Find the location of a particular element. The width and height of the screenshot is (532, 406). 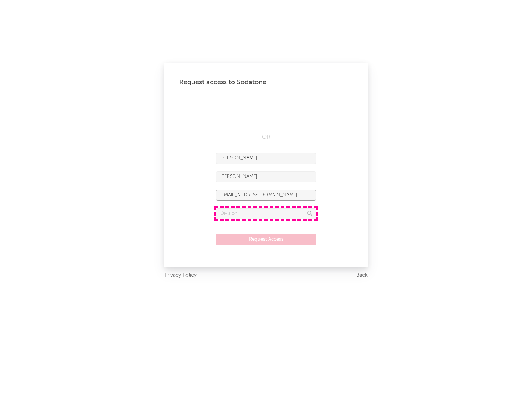

input: Email is located at coordinates (266, 195).